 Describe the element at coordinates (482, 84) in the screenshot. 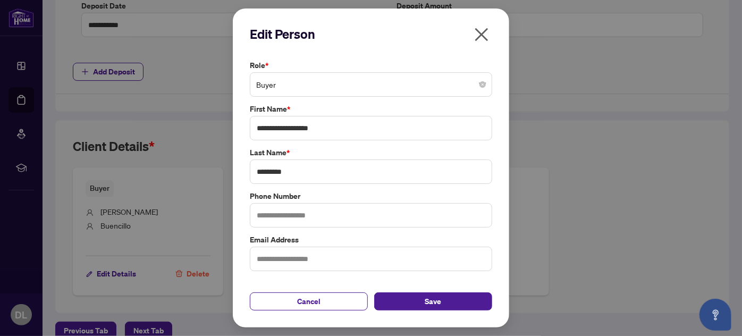

I see `span: close-circle` at that location.